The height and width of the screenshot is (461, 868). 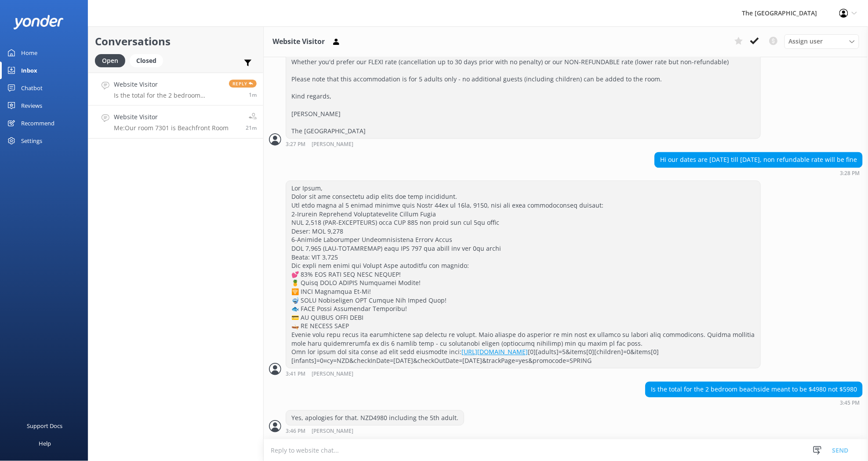 What do you see at coordinates (32, 106) in the screenshot?
I see `div: Reviews` at bounding box center [32, 106].